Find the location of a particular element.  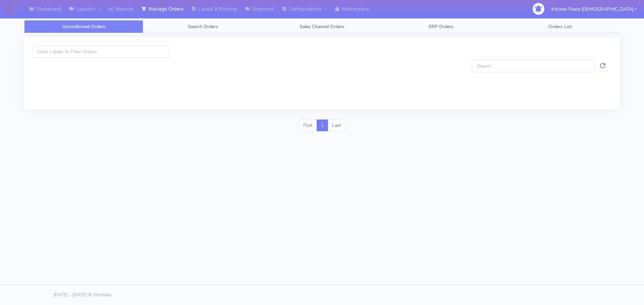

ul: Tabs is located at coordinates (322, 27).